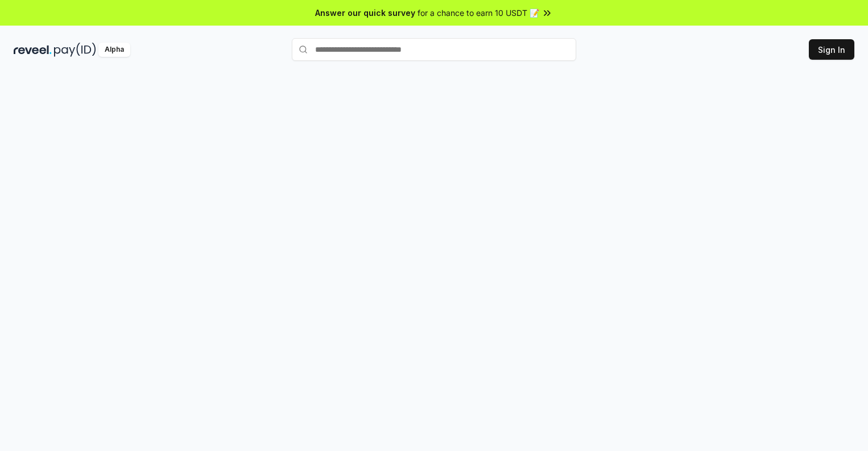 The image size is (868, 451). What do you see at coordinates (75, 49) in the screenshot?
I see `img: pay_id` at bounding box center [75, 49].